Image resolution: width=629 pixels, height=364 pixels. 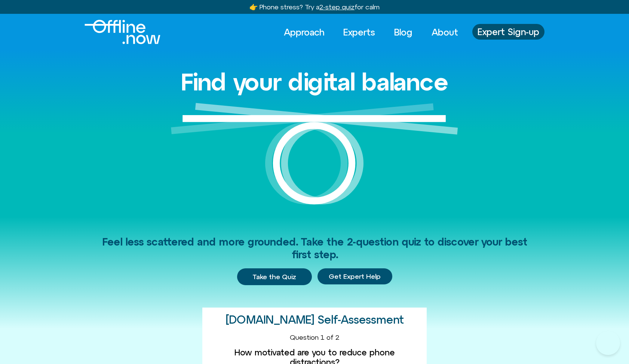 I want to click on div: Logo, so click(x=116, y=32).